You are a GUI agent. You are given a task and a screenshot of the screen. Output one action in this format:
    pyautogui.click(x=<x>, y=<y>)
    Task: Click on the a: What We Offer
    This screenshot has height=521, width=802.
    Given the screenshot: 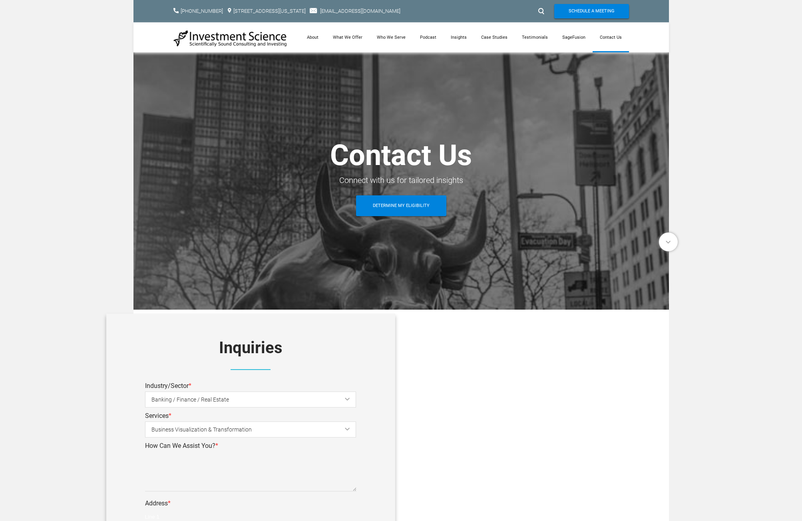 What is the action you would take?
    pyautogui.click(x=348, y=37)
    